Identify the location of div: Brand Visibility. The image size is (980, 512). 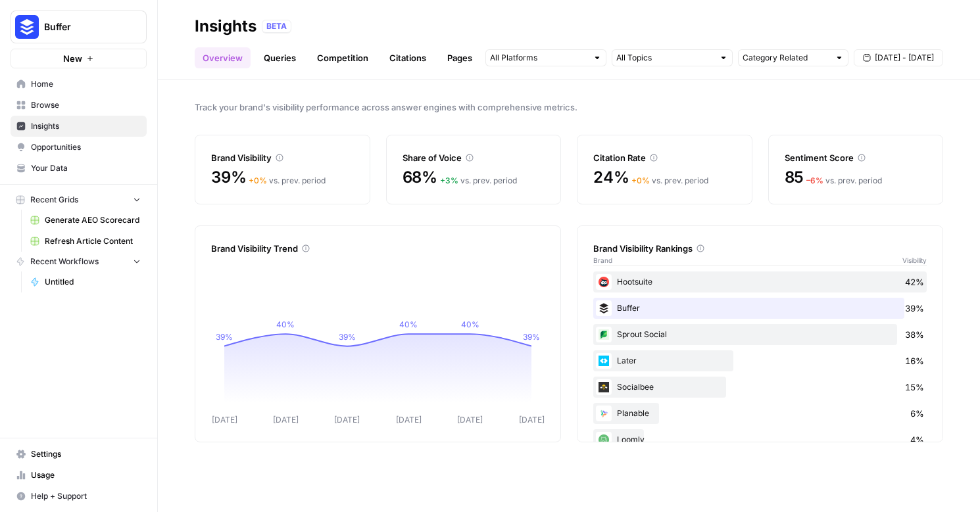
(282, 158).